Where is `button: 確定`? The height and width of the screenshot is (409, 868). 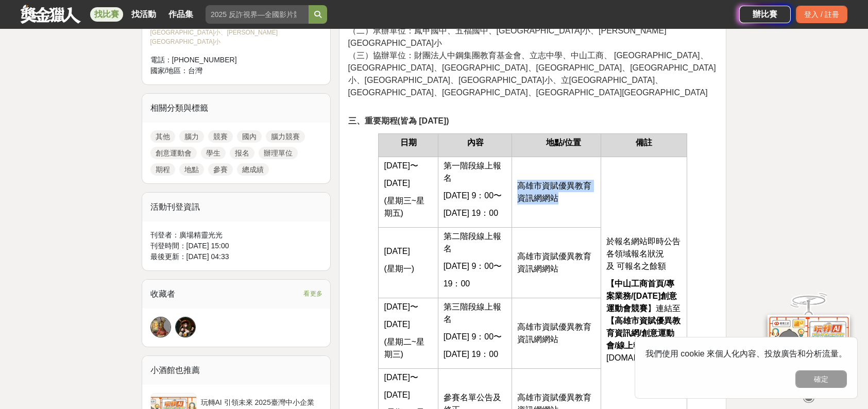
button: 確定 is located at coordinates (821, 379).